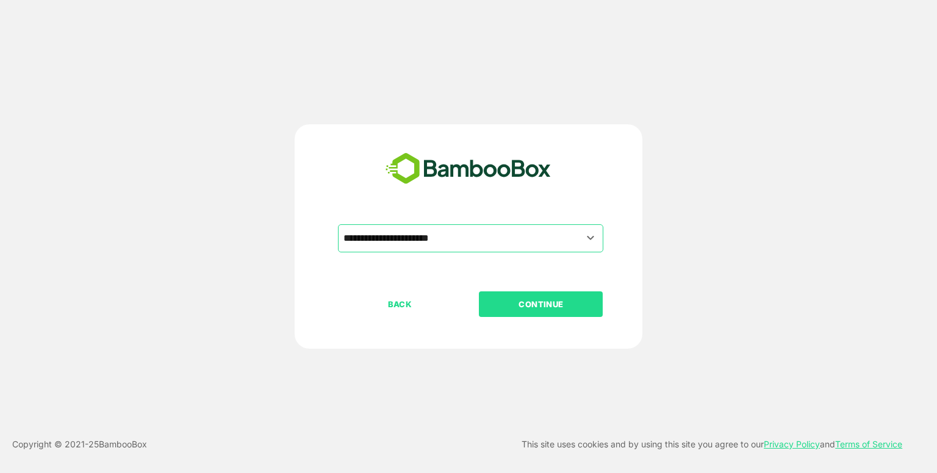 The image size is (937, 473). I want to click on button: CONTINUE, so click(540, 304).